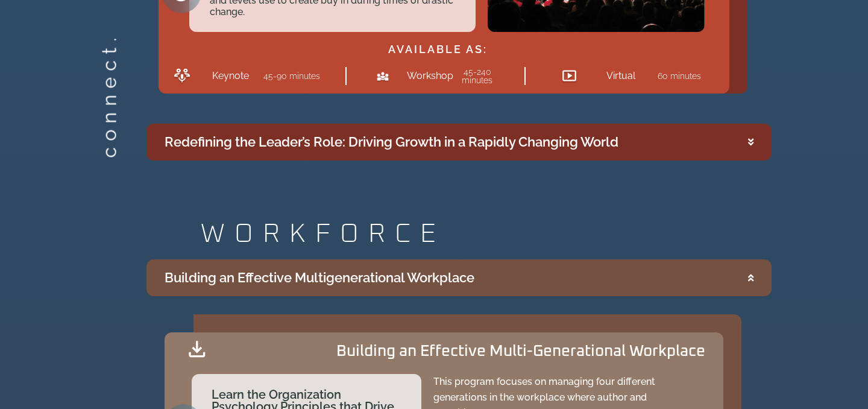  What do you see at coordinates (424, 76) in the screenshot?
I see `h2: Workshop` at bounding box center [424, 76].